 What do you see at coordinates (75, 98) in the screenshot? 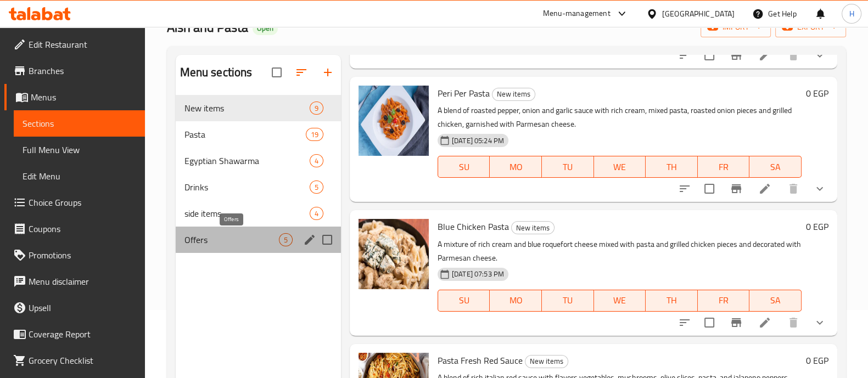
I see `a: Menus` at bounding box center [75, 98].